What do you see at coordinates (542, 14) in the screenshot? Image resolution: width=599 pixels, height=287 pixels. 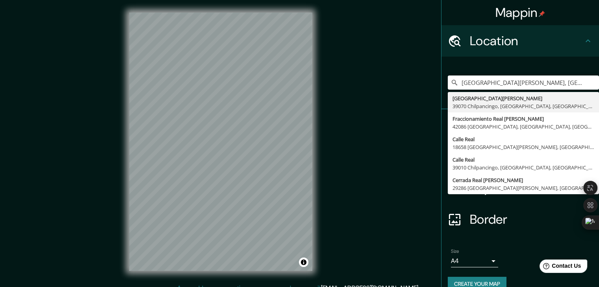 I see `img: pin-icon.png` at bounding box center [542, 14].